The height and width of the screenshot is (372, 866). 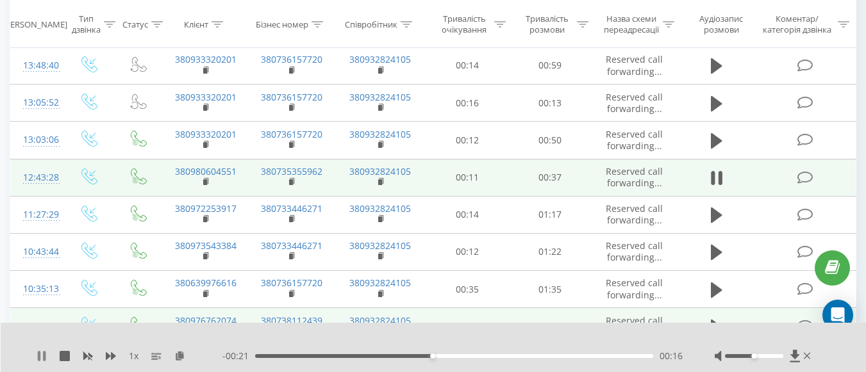 I want to click on div: Тип дзвінка, so click(x=86, y=24).